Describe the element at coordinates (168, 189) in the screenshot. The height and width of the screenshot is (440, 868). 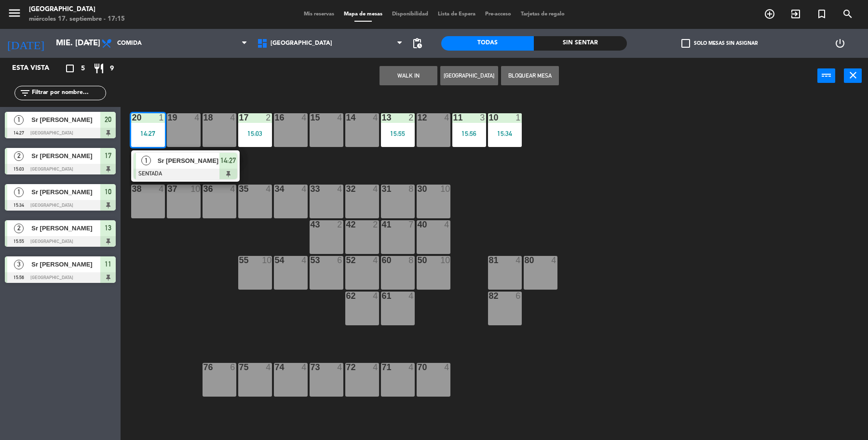
I see `div: 37` at that location.